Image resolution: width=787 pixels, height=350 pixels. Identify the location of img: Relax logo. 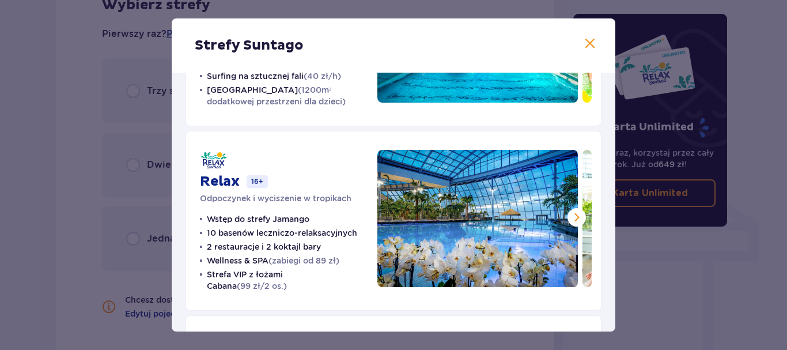
(214, 160).